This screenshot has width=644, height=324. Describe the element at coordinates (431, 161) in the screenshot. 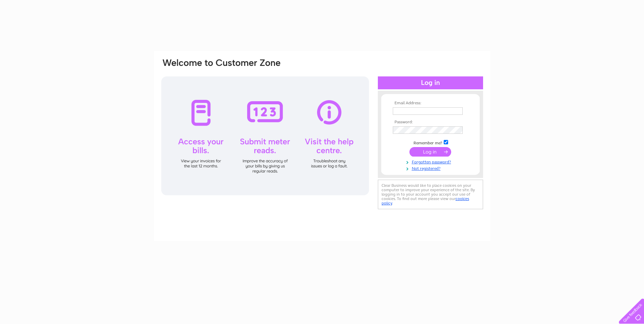

I see `a: Forgotten password?` at that location.